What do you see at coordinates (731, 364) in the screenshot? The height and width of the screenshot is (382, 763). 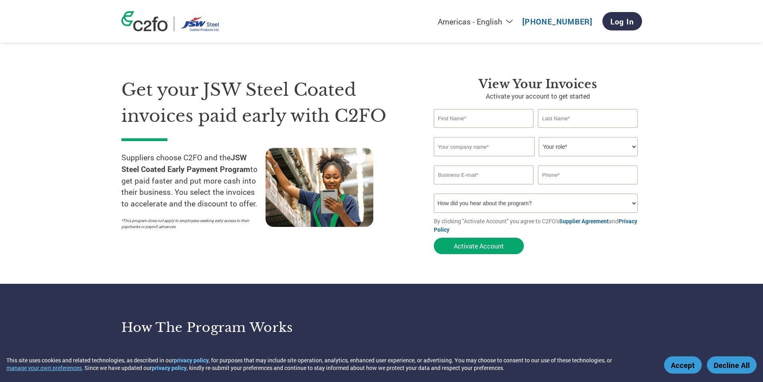 I see `button: Decline All` at bounding box center [731, 364].